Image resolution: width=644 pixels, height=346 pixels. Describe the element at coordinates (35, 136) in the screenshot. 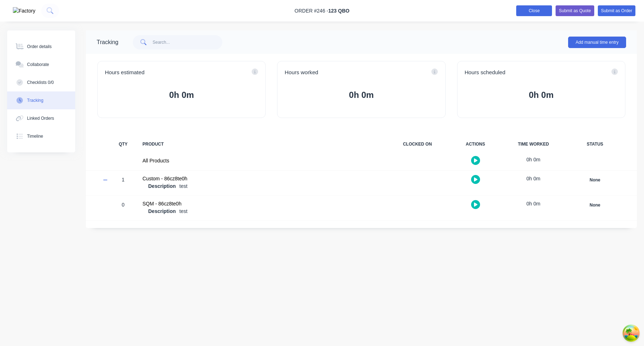

I see `div: Timeline` at that location.